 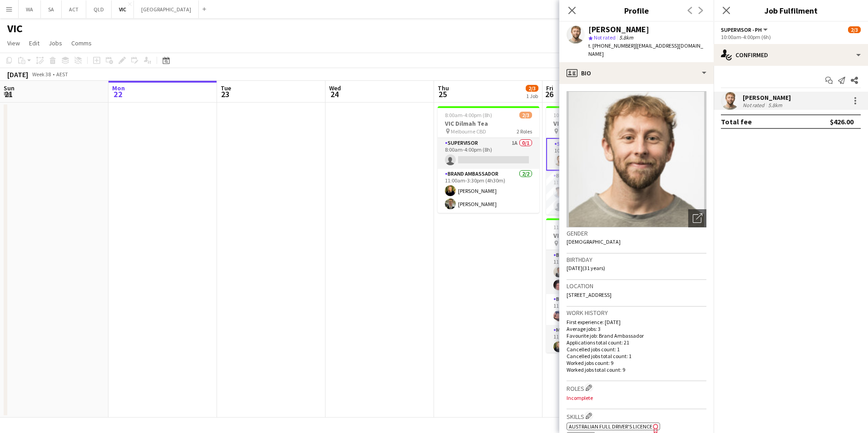 What do you see at coordinates (578, 227) in the screenshot?
I see `span: 11:30am-3:30pm (4h)` at bounding box center [578, 227].